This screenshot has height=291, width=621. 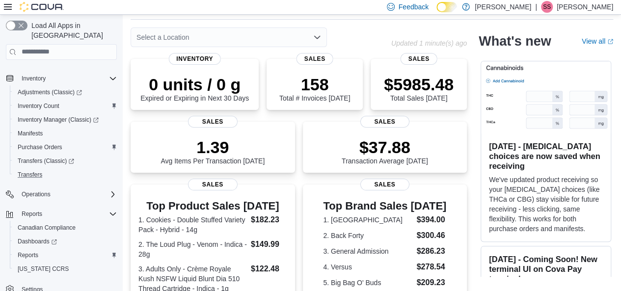 What do you see at coordinates (194, 88) in the screenshot?
I see `div: Expired or Expiring in Next 30 Days` at bounding box center [194, 88].